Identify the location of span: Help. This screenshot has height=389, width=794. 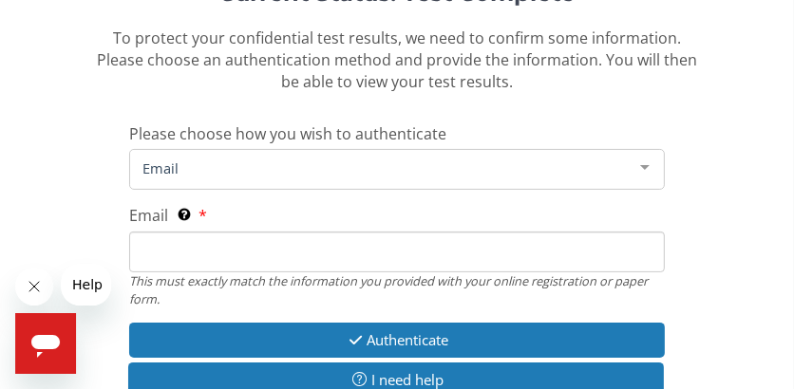
(27, 21).